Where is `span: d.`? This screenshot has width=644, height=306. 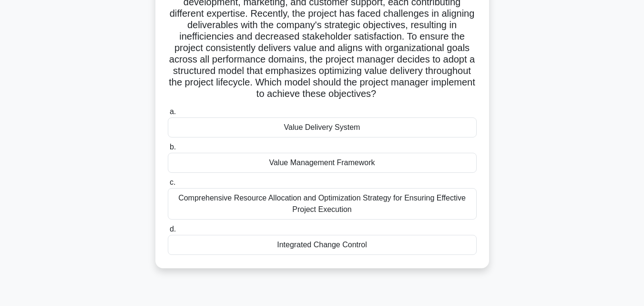
span: d. is located at coordinates (173, 228).